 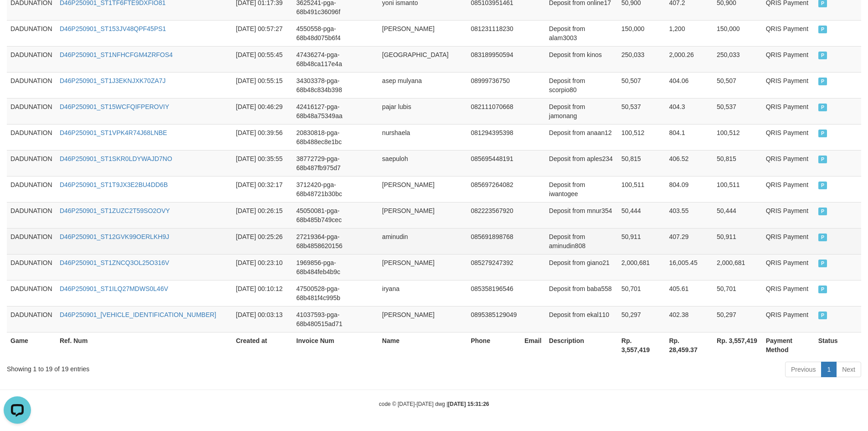 What do you see at coordinates (494, 345) in the screenshot?
I see `th: Phone` at bounding box center [494, 345].